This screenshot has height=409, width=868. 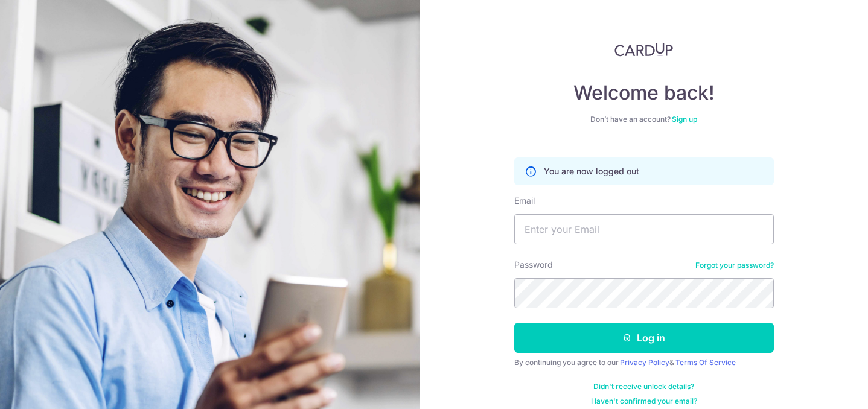 I want to click on a: Didn't receive unlock details?, so click(x=643, y=387).